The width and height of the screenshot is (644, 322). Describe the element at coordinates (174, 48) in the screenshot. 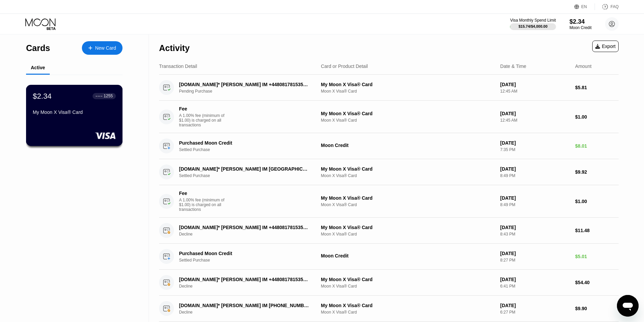

I see `div: Activity` at that location.